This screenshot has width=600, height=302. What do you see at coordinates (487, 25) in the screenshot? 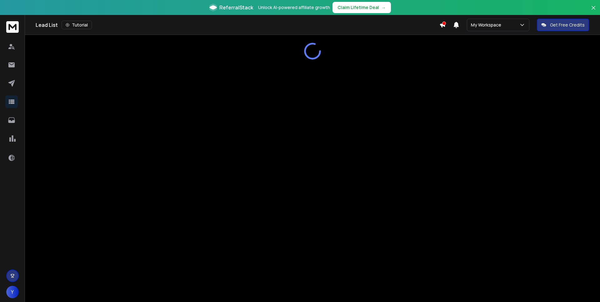
I see `p: My Workspace` at bounding box center [487, 25].